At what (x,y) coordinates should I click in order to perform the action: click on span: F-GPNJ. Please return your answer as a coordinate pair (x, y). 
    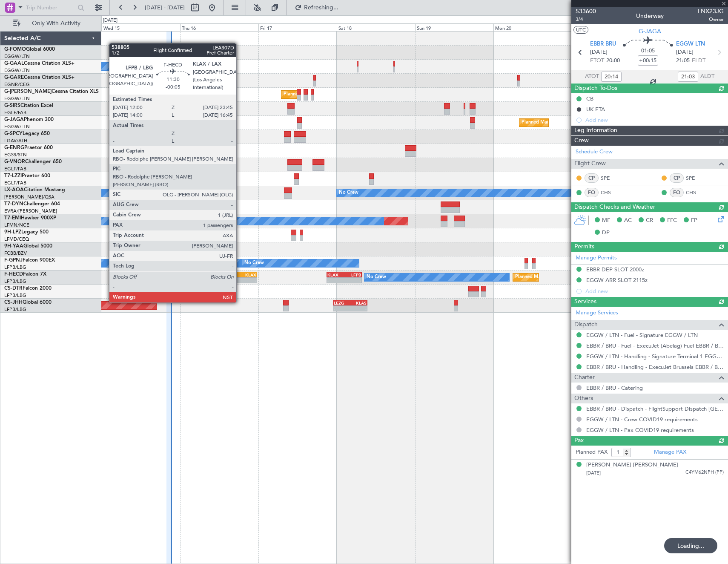
    Looking at the image, I should click on (13, 260).